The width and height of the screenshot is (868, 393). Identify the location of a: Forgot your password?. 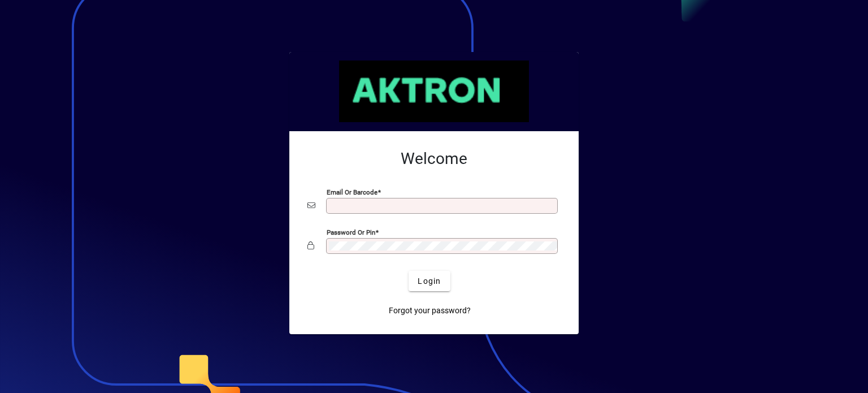
(430, 310).